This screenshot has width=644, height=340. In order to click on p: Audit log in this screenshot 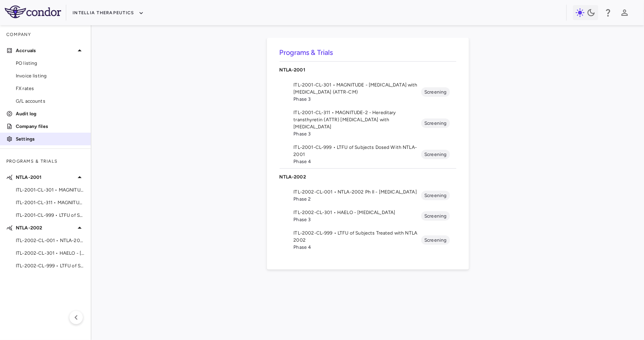, I will do `click(50, 114)`.